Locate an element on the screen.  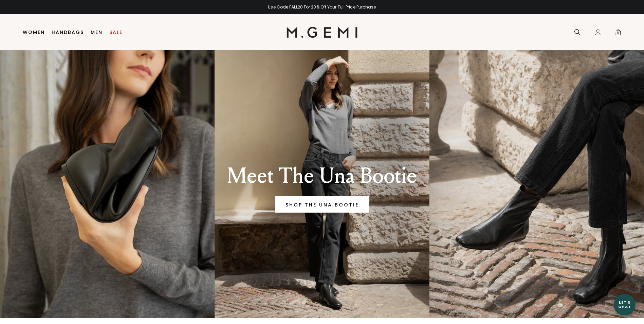
span: 0 is located at coordinates (618, 34).